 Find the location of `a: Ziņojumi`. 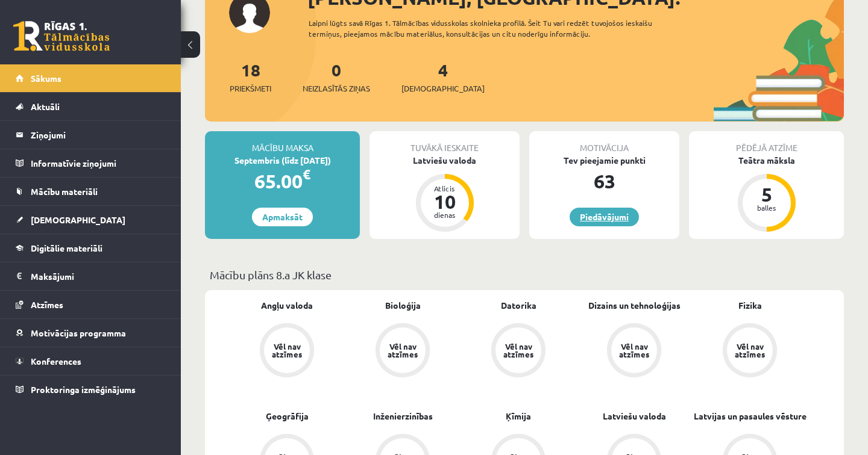

a: Ziņojumi is located at coordinates (91, 135).